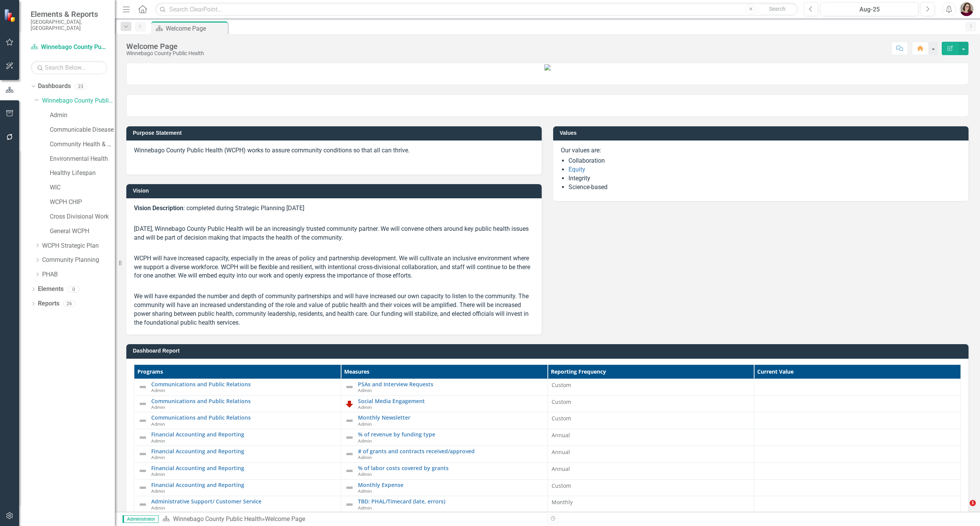 This screenshot has height=526, width=980. What do you see at coordinates (451, 417) in the screenshot?
I see `a: Monthly Newsletter` at bounding box center [451, 417].